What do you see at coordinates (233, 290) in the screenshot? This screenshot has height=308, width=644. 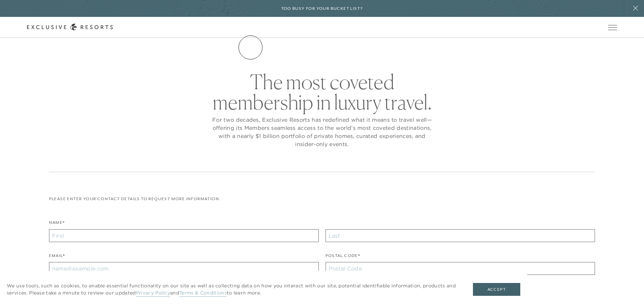 I see `p: We use tools, such as cookies, to enable essential functionality on our site as well as collectin...` at bounding box center [233, 290].